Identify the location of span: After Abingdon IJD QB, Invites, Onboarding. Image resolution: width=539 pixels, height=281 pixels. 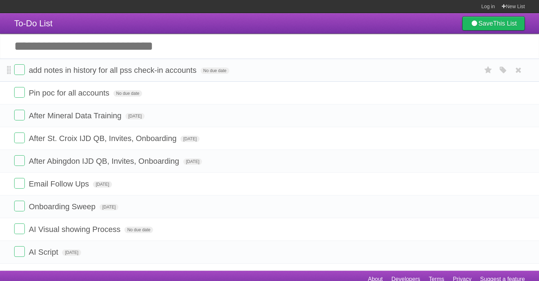
(105, 161).